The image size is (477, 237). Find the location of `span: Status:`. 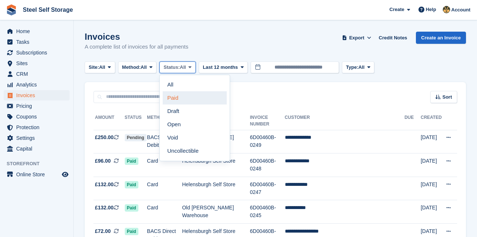

span: Status: is located at coordinates (172, 67).